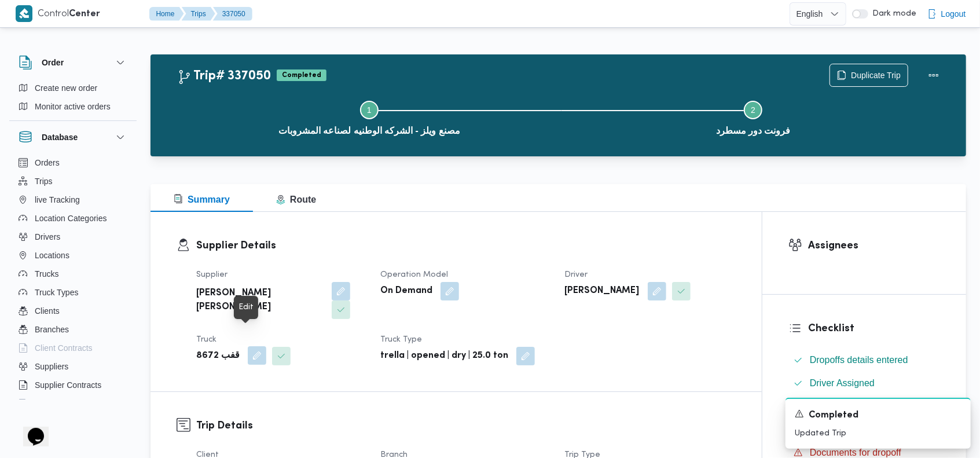 This screenshot has width=980, height=458. I want to click on span: Duplicate Trip, so click(876, 75).